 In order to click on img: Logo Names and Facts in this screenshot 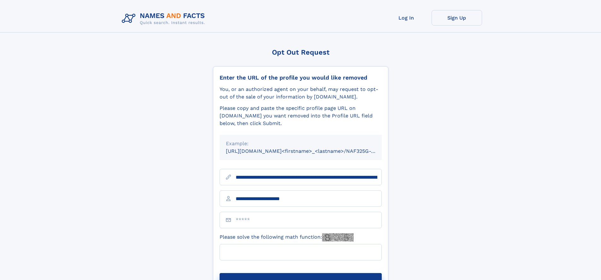, I will do `click(165, 19)`.